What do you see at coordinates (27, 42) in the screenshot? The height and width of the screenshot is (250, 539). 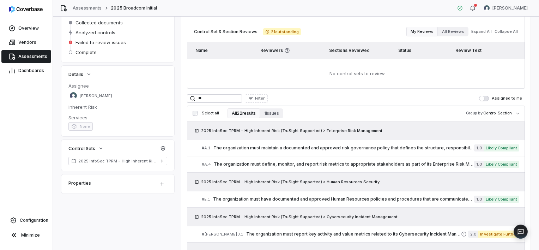 I see `span: Vendors` at bounding box center [27, 42].